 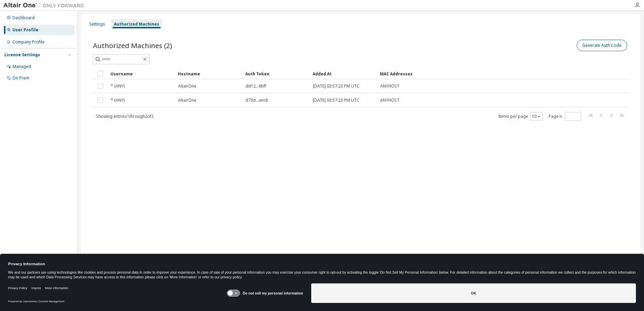 I want to click on div: Auth Token, so click(x=276, y=74).